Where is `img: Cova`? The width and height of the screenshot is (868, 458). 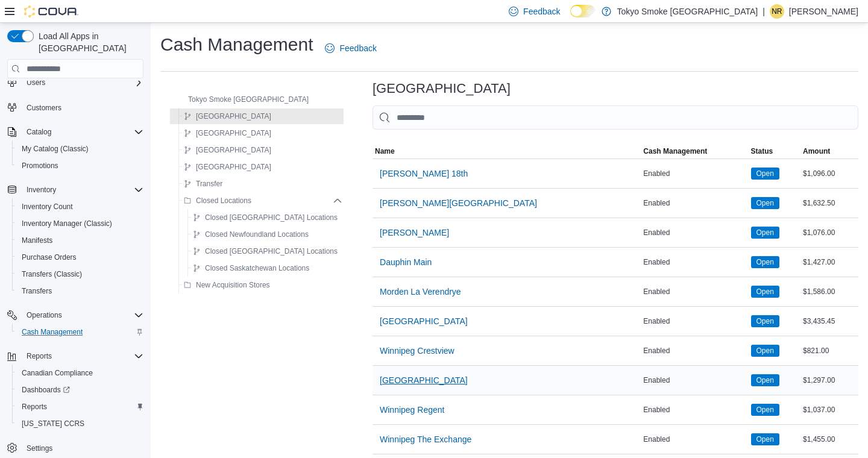
img: Cova is located at coordinates (51, 12).